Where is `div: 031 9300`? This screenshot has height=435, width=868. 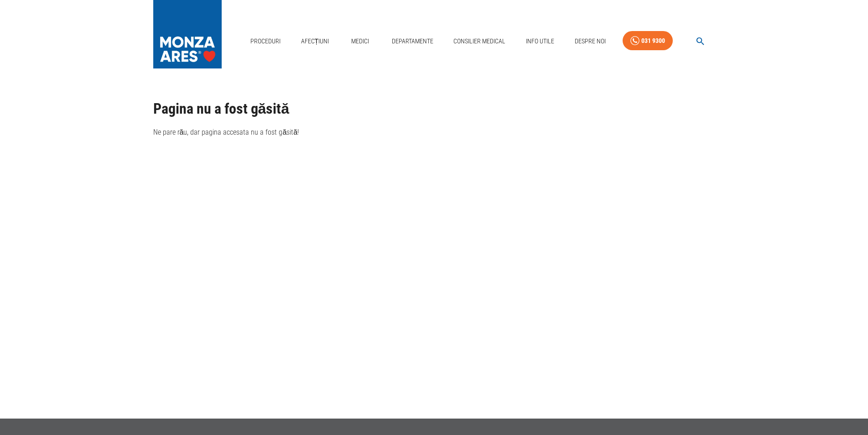 div: 031 9300 is located at coordinates (653, 40).